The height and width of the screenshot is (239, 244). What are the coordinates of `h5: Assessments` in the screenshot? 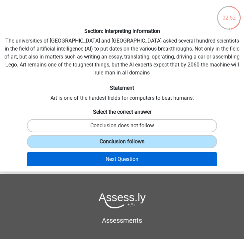 It's located at (122, 220).